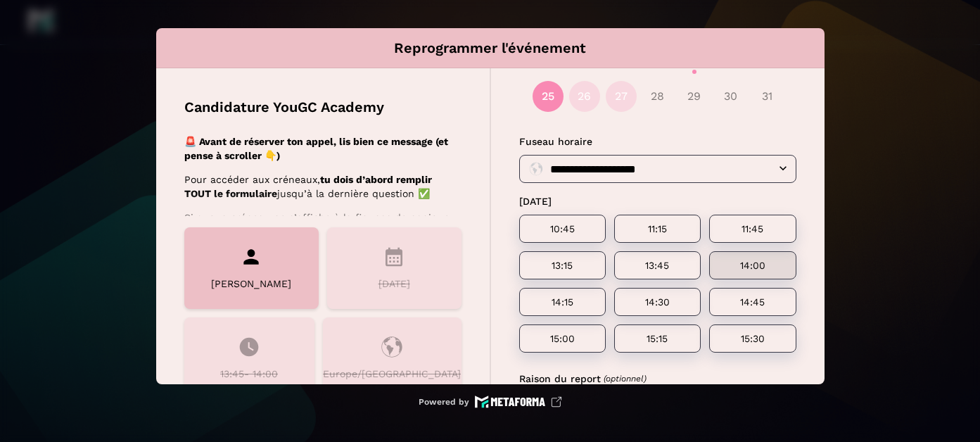 Image resolution: width=980 pixels, height=442 pixels. Describe the element at coordinates (444, 402) in the screenshot. I see `p: Powered by` at that location.